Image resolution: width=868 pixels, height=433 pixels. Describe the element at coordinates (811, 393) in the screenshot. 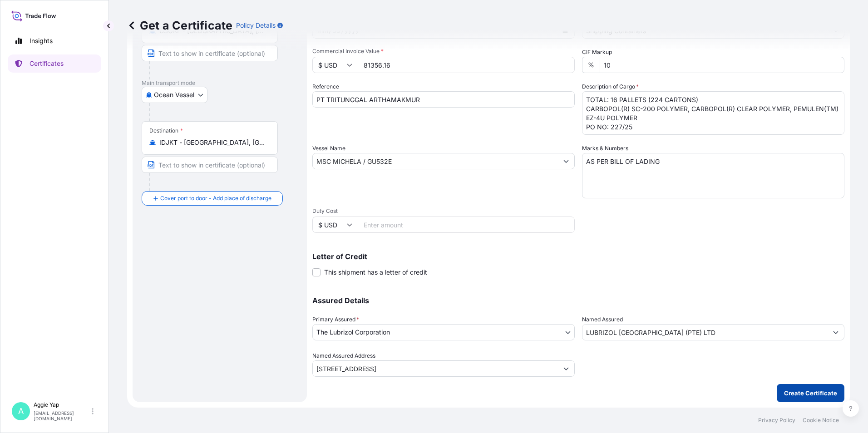

I see `button: Create Certificate` at that location.